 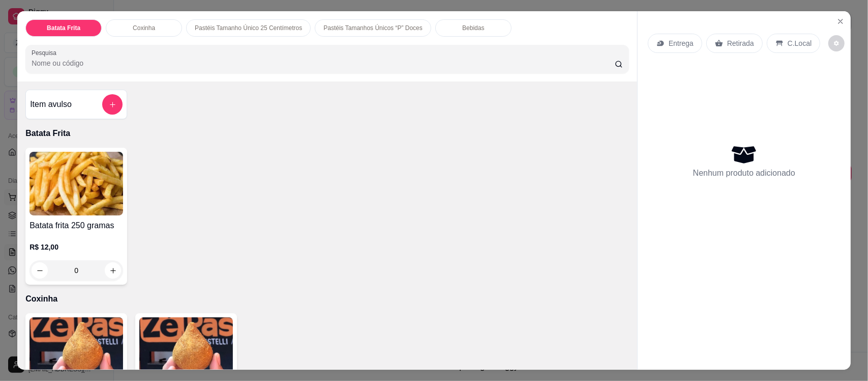 I want to click on p: Pastéis Tamanho Único 25 Centímetros, so click(x=248, y=28).